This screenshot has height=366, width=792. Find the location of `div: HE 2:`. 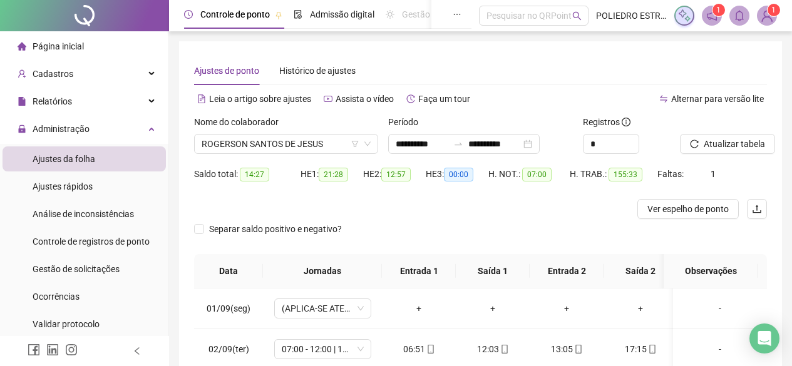

div: HE 2: is located at coordinates (395, 174).